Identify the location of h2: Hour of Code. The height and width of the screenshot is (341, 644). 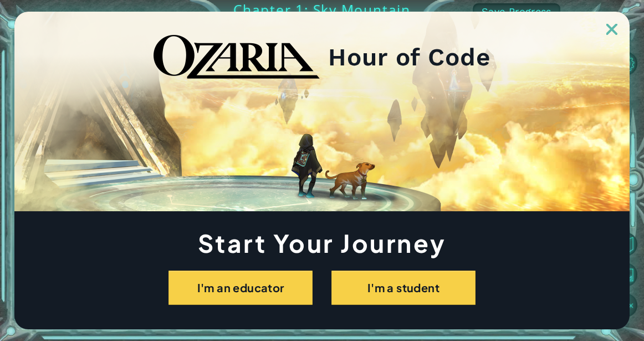
(409, 57).